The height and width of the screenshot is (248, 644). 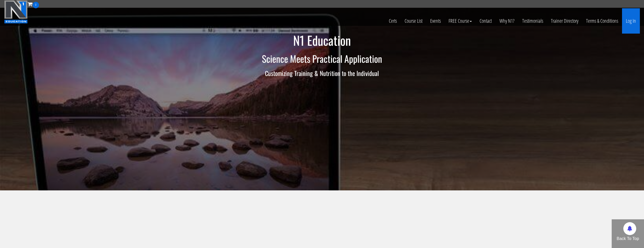 What do you see at coordinates (435, 21) in the screenshot?
I see `a: Events` at bounding box center [435, 21].